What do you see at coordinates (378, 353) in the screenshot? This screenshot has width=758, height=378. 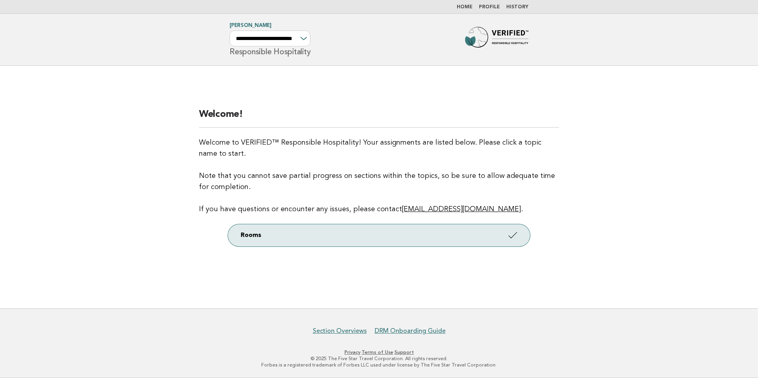 I see `a: Terms of Use` at bounding box center [378, 353].